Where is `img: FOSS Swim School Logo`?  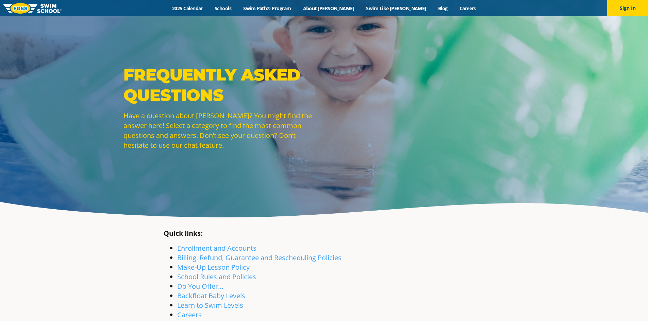
img: FOSS Swim School Logo is located at coordinates (32, 8).